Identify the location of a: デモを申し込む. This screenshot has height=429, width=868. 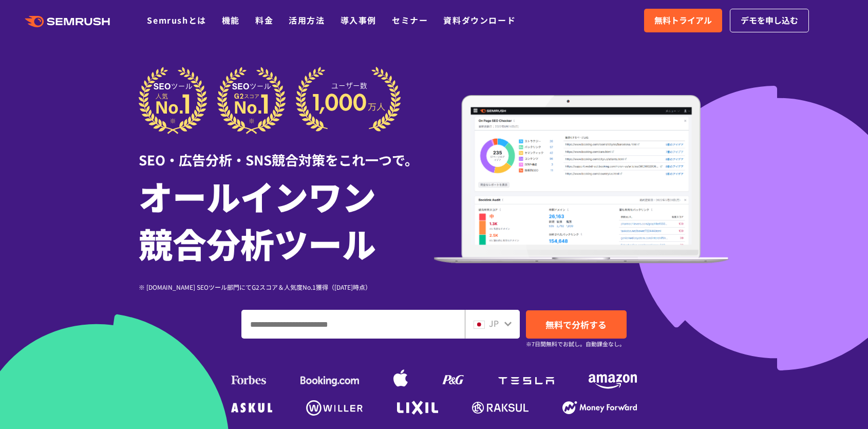
(770, 21).